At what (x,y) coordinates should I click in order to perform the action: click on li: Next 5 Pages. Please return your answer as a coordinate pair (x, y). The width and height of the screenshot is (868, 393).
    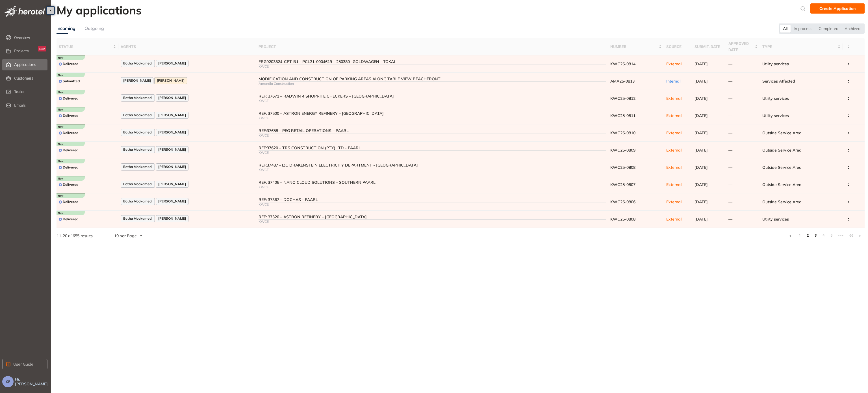
    Looking at the image, I should click on (841, 236).